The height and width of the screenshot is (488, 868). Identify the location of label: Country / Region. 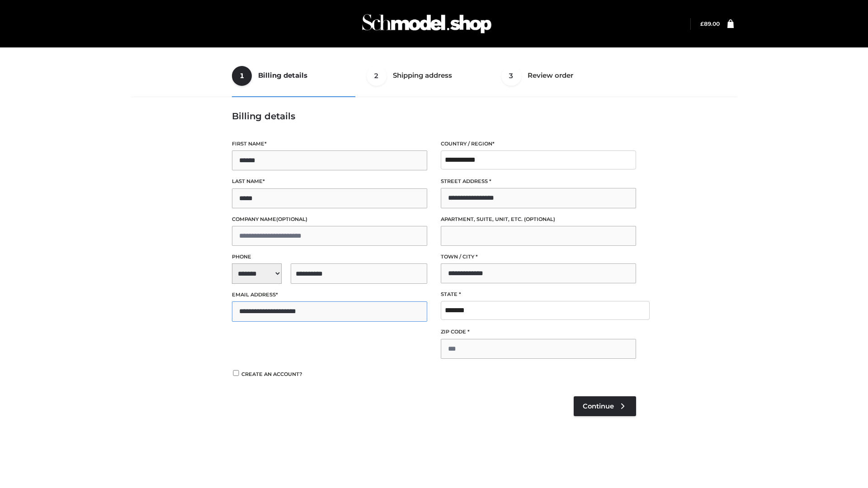
(538, 144).